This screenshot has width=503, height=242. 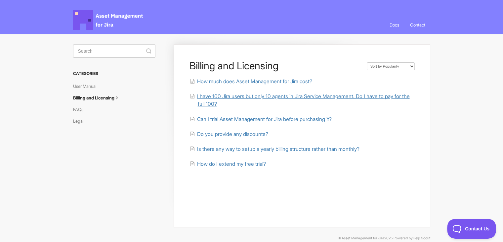 I want to click on a: Legal, so click(x=81, y=121).